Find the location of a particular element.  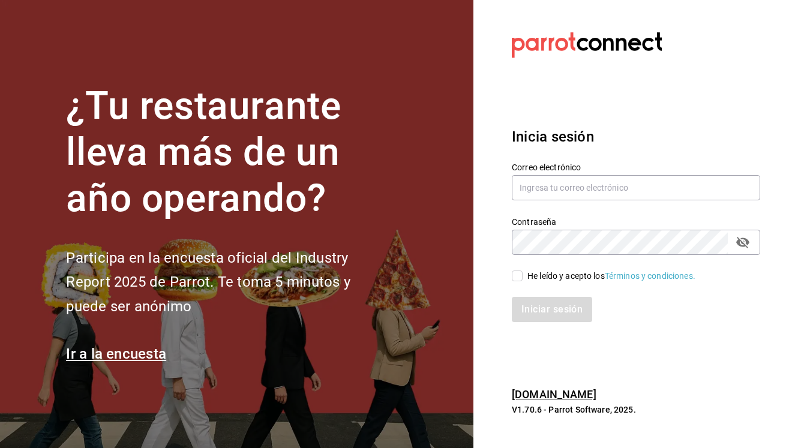

div: He leído y acepto los is located at coordinates (611, 276).